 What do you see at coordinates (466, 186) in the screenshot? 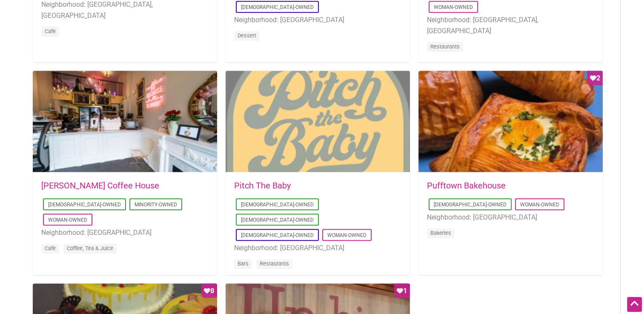
I see `a: Pufftown Bakehouse` at bounding box center [466, 186].